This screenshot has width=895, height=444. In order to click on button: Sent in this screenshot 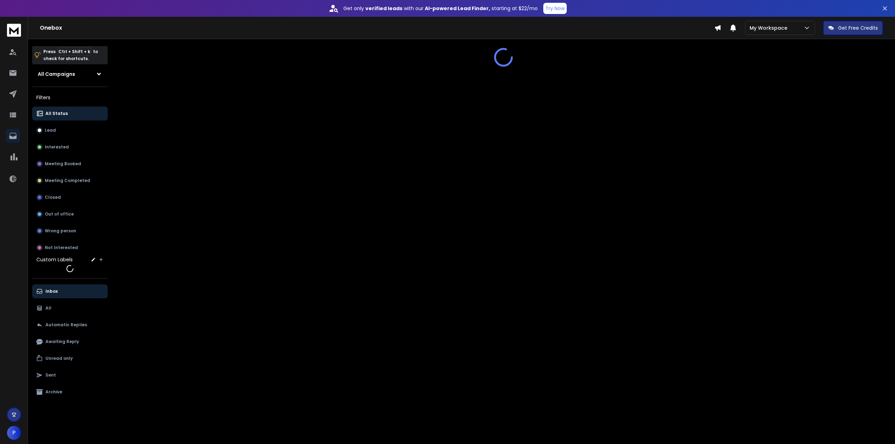, I will do `click(70, 375)`.